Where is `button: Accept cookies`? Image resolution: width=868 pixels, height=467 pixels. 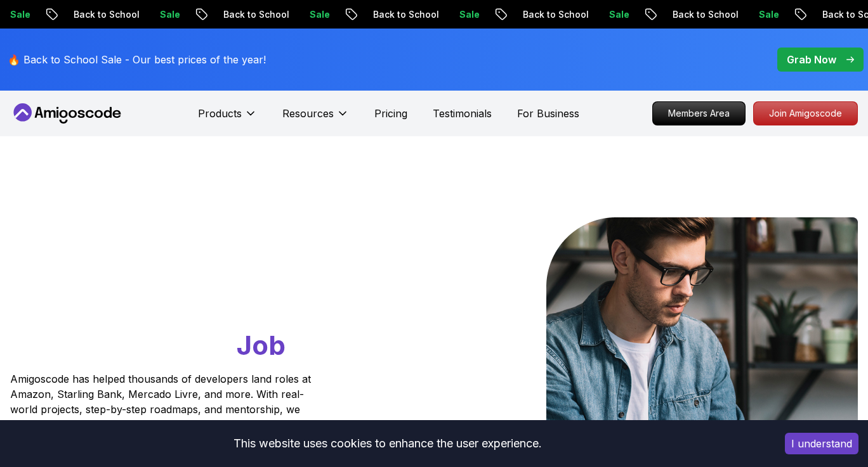 button: Accept cookies is located at coordinates (822, 443).